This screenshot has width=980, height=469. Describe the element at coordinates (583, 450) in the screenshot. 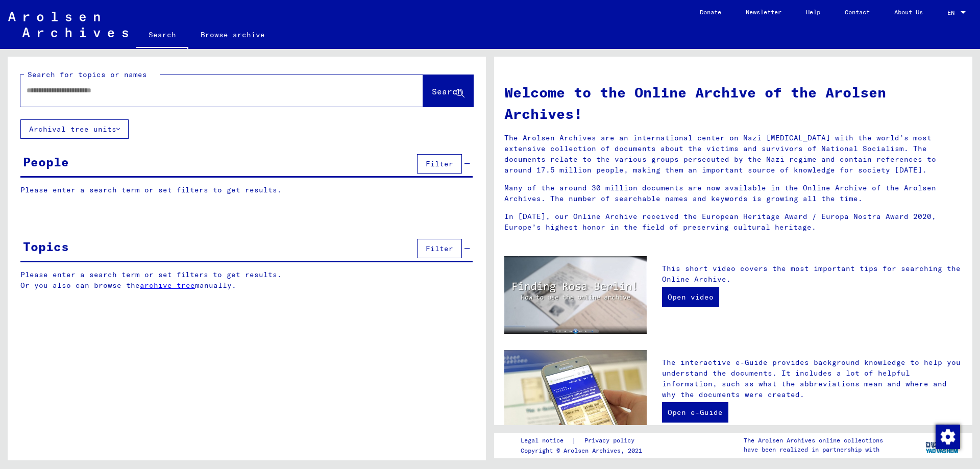

I see `p: Copyright © Arolsen Archives, 2021` at that location.